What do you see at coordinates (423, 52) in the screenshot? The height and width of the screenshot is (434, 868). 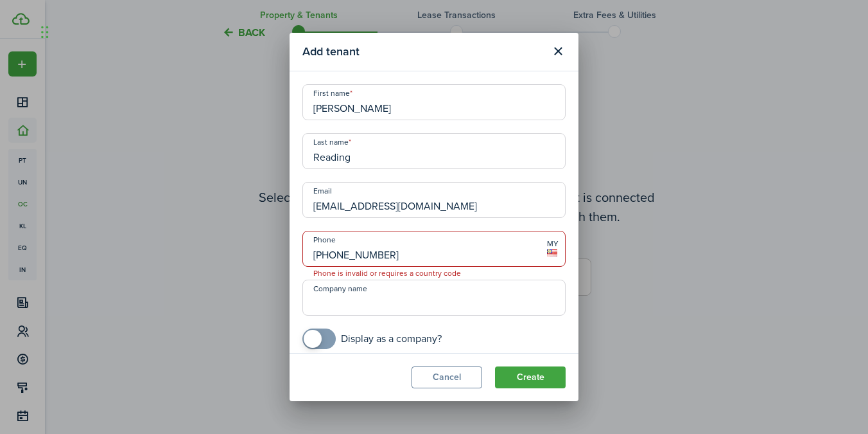 I see `modal-title: Add tenant` at bounding box center [423, 52].